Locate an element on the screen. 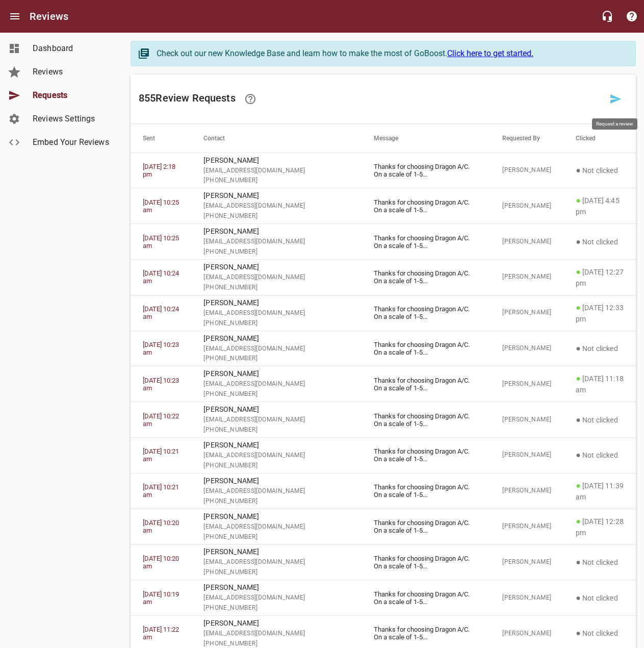 The width and height of the screenshot is (644, 648). button: Open drawer is located at coordinates (15, 17).